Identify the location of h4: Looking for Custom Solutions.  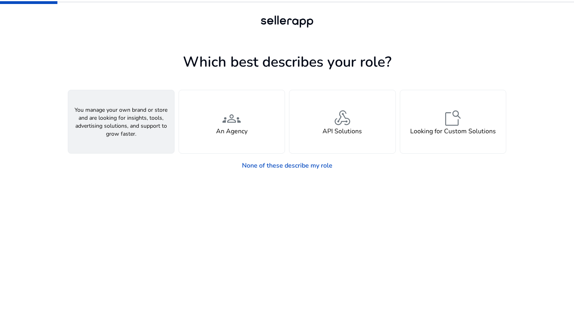
(453, 131).